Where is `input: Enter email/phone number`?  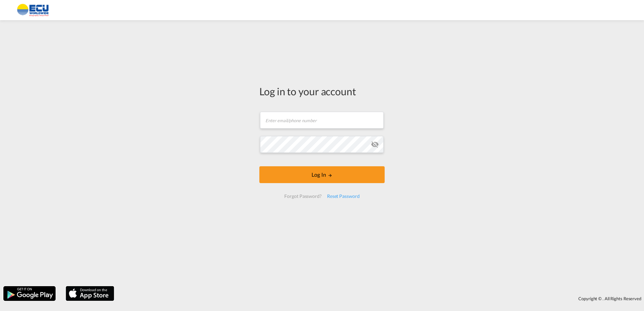 input: Enter email/phone number is located at coordinates (321, 120).